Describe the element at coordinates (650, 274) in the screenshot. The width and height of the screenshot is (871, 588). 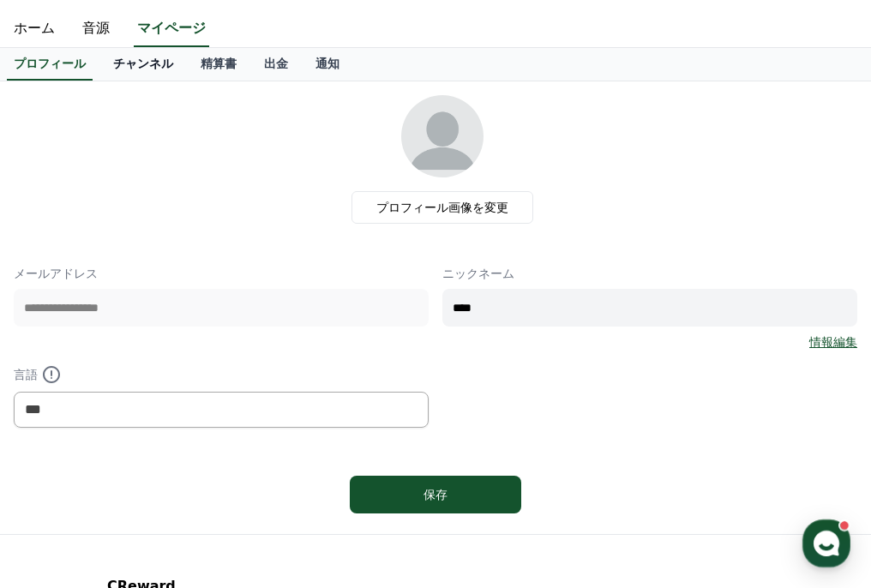
I see `p: ニックネーム` at that location.